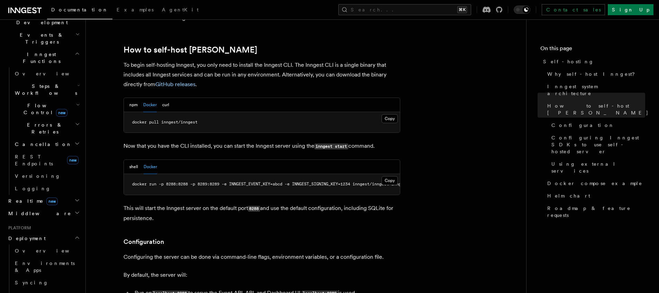 This screenshot has width=659, height=293. Describe the element at coordinates (462, 10) in the screenshot. I see `kbd: ⌘K` at that location.